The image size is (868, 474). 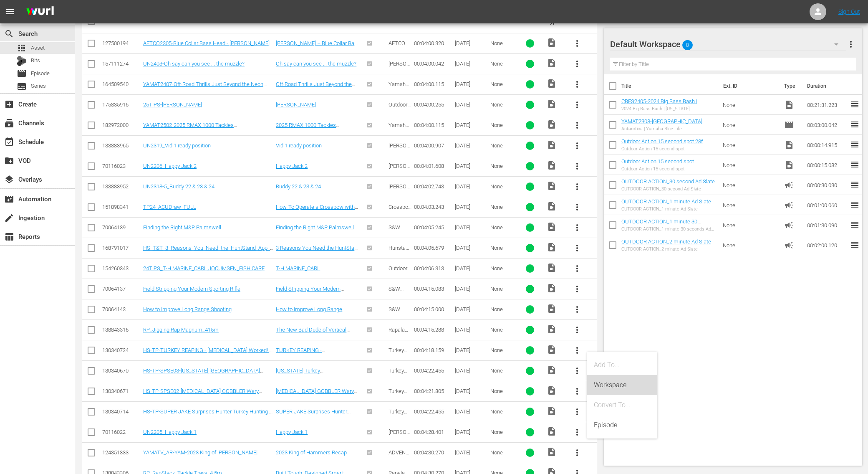 I want to click on div: Add To..., so click(x=623, y=364).